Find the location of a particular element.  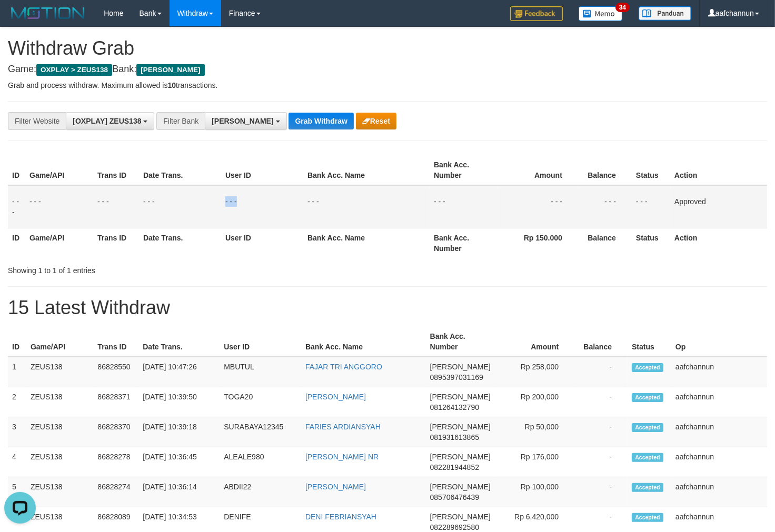

button: Reset is located at coordinates (376, 121).